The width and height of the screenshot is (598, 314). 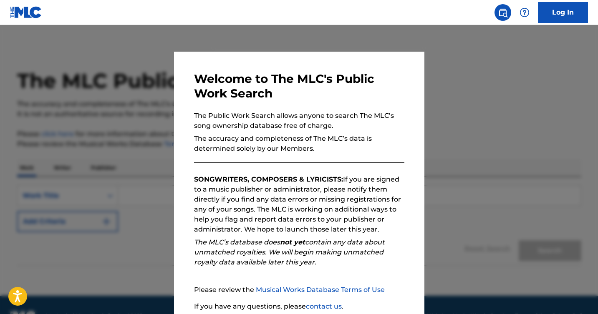 What do you see at coordinates (577, 294) in the screenshot?
I see `div: Chat Widget` at bounding box center [577, 294].